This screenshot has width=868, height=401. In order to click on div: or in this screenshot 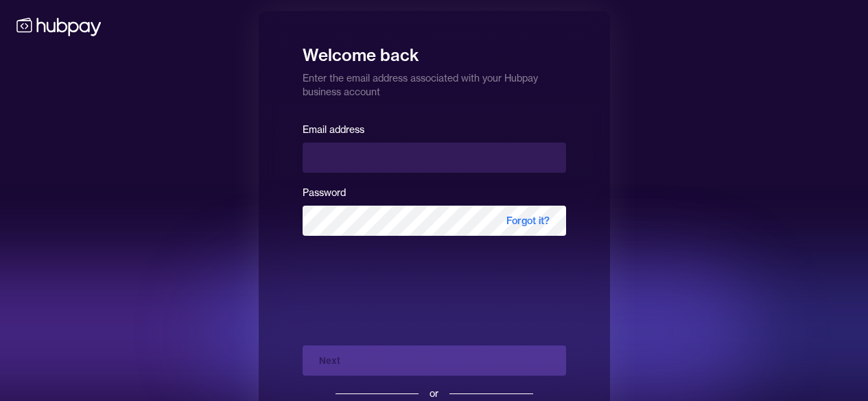, I will do `click(434, 393)`.